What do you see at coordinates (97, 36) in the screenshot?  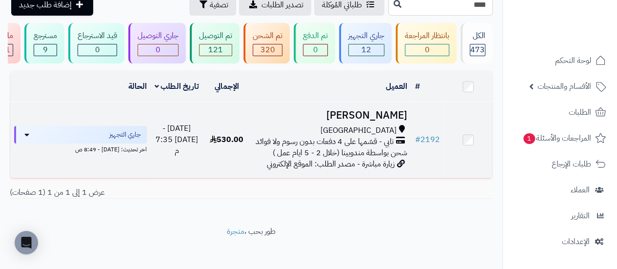 I see `div: قيد الاسترجاع` at bounding box center [97, 36].